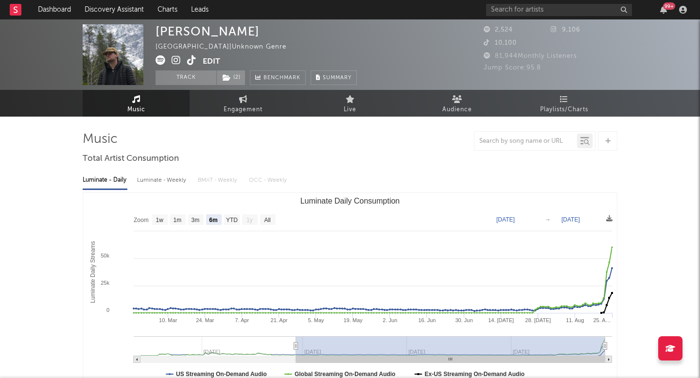 The width and height of the screenshot is (700, 378). Describe the element at coordinates (498, 30) in the screenshot. I see `span: 2,524` at that location.